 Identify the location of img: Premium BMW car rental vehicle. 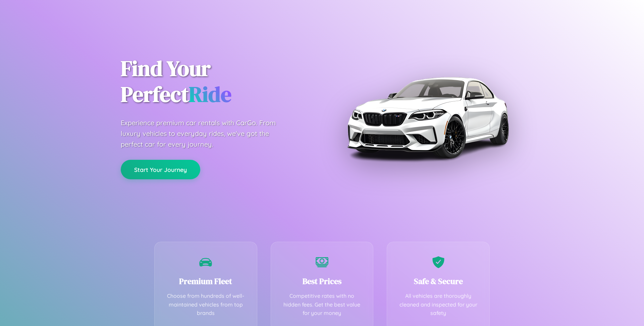
(428, 117).